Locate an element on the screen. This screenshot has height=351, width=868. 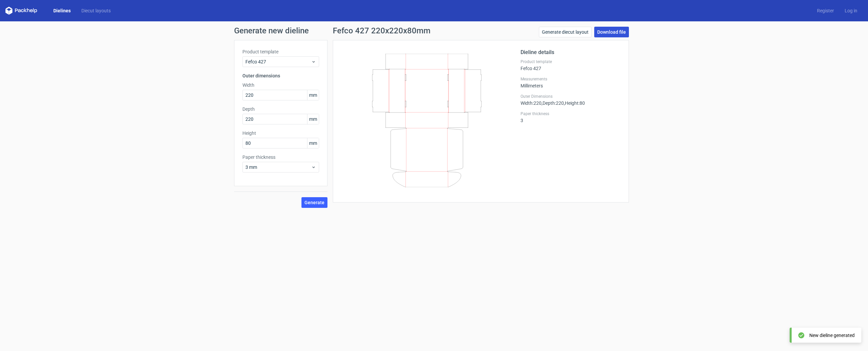
h3: Outer dimensions is located at coordinates (281, 76).